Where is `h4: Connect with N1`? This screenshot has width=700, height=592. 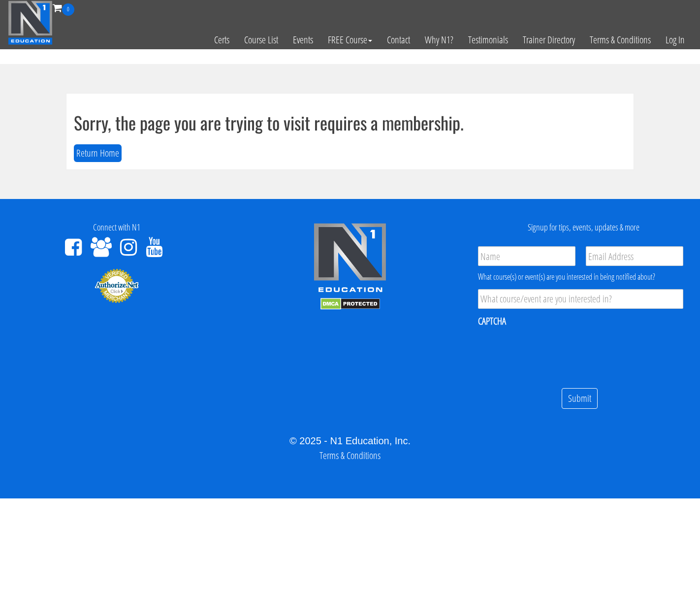
h4: Connect with N1 is located at coordinates (117, 228).